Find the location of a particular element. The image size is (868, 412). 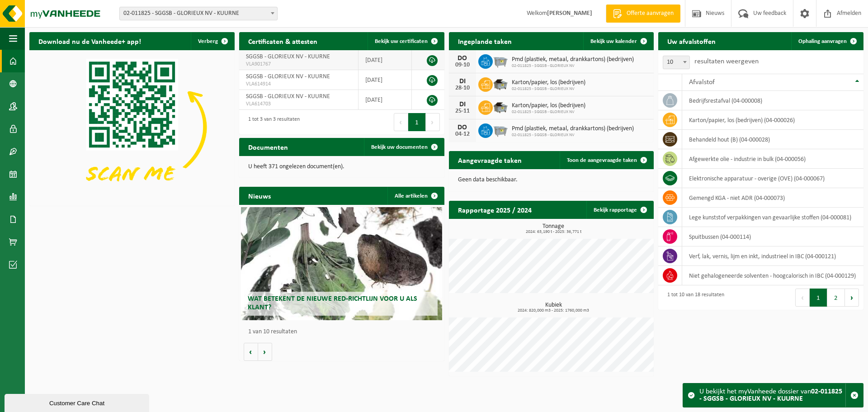

td: gemengd KGA - niet ADR (04-000073) is located at coordinates (773, 198).